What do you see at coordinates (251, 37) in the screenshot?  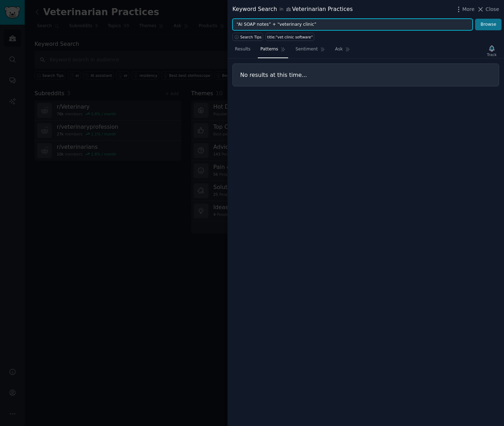 I see `span: Search Tips` at bounding box center [251, 37].